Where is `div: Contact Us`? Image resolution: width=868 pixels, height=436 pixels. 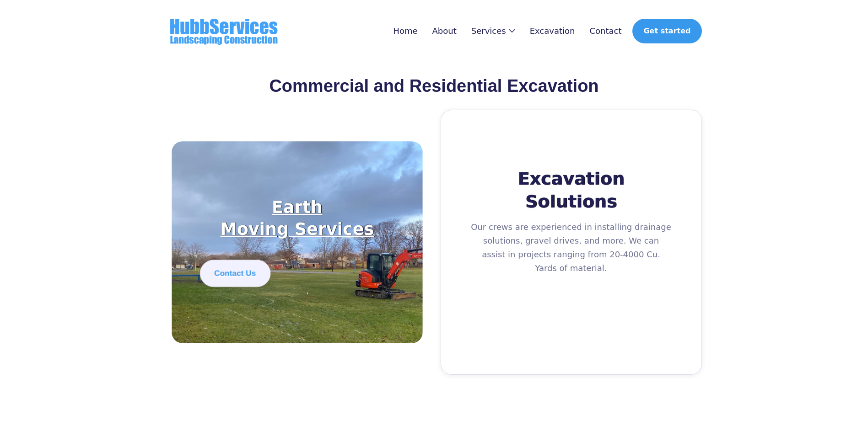 div: Contact Us is located at coordinates (235, 273).